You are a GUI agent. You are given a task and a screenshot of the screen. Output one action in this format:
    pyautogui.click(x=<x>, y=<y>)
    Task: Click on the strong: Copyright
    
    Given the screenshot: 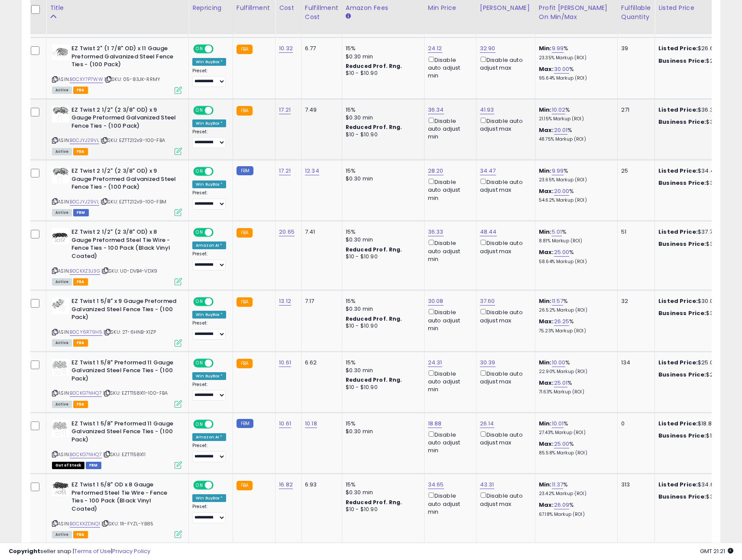 What is the action you would take?
    pyautogui.click(x=24, y=551)
    